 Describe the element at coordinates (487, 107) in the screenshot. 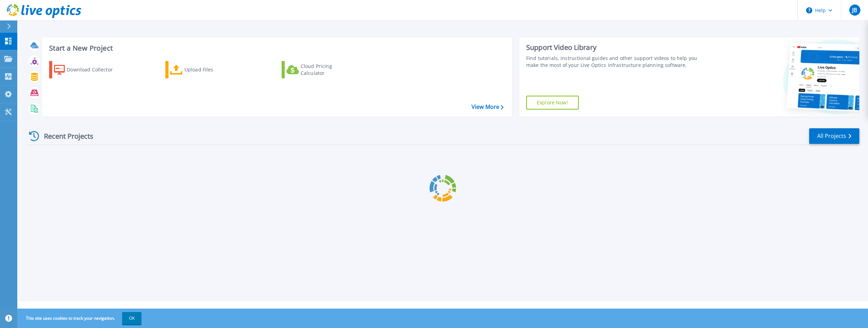

I see `a: View More` at that location.